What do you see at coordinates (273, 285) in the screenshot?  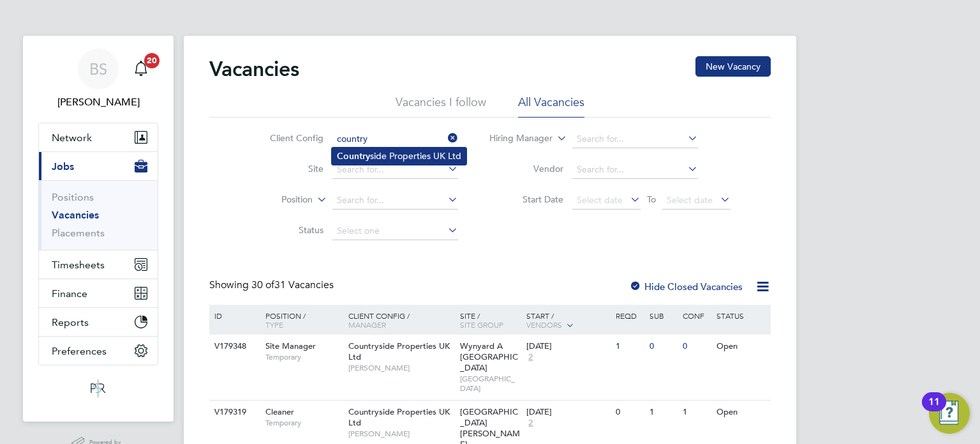 I see `div: Showing` at bounding box center [273, 285].